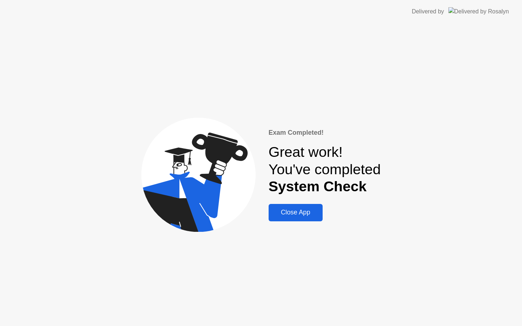 The height and width of the screenshot is (326, 522). Describe the element at coordinates (428, 12) in the screenshot. I see `div: Delivered by` at that location.